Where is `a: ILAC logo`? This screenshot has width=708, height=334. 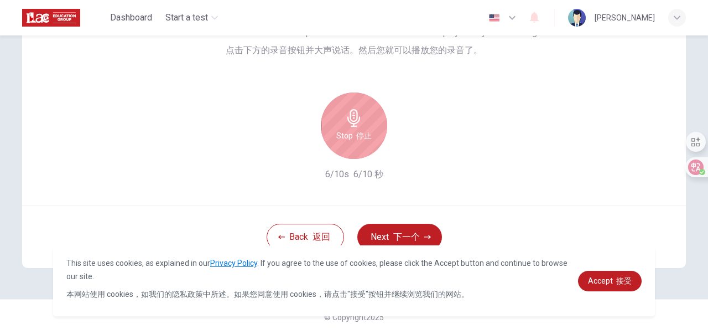
a: ILAC logo is located at coordinates (64, 18).